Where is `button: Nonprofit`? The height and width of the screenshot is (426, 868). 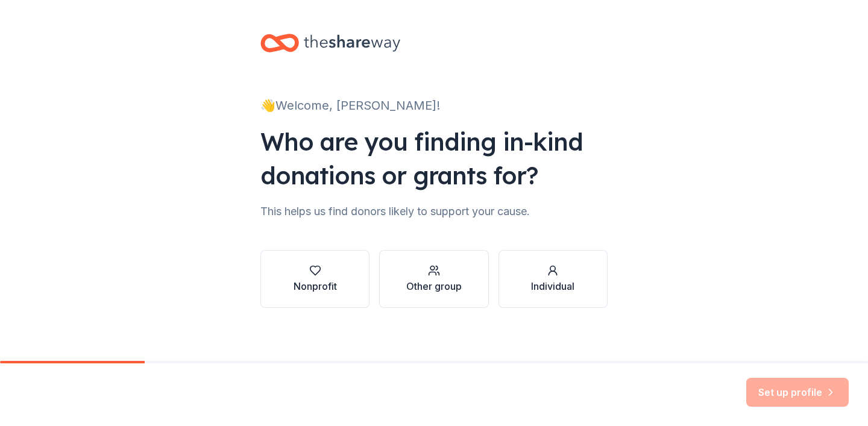
button: Nonprofit is located at coordinates (314, 279).